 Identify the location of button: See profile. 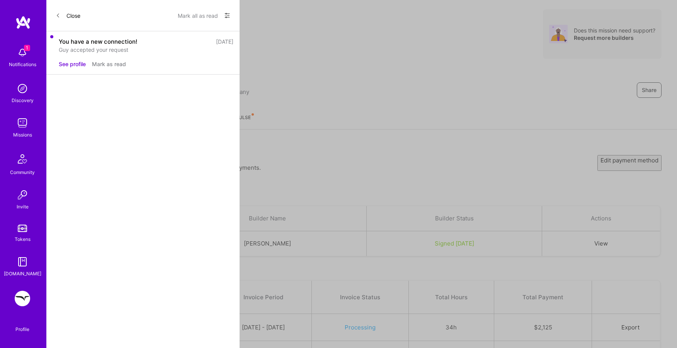
(72, 64).